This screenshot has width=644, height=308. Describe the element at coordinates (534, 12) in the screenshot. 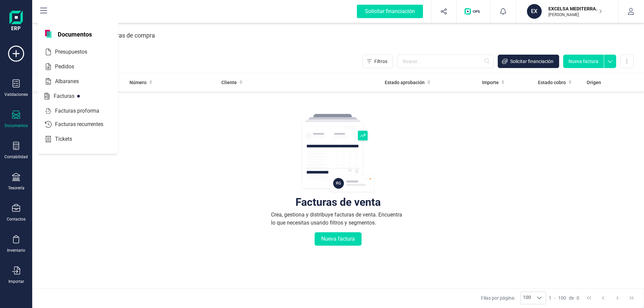

I see `div: EX` at that location.